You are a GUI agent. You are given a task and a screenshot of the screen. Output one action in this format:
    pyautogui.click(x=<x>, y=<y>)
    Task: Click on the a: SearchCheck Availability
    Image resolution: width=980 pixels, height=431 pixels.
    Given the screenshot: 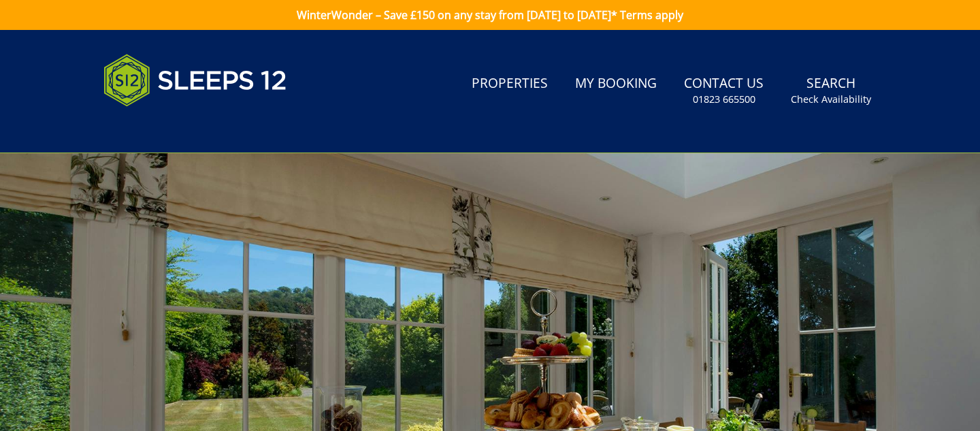 What is the action you would take?
    pyautogui.click(x=831, y=91)
    